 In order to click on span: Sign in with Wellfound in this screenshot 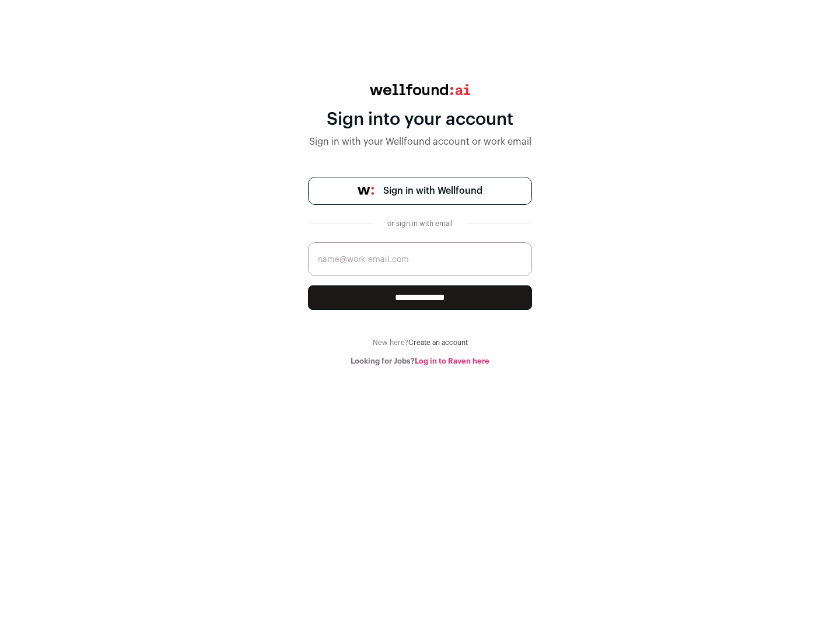, I will do `click(433, 191)`.